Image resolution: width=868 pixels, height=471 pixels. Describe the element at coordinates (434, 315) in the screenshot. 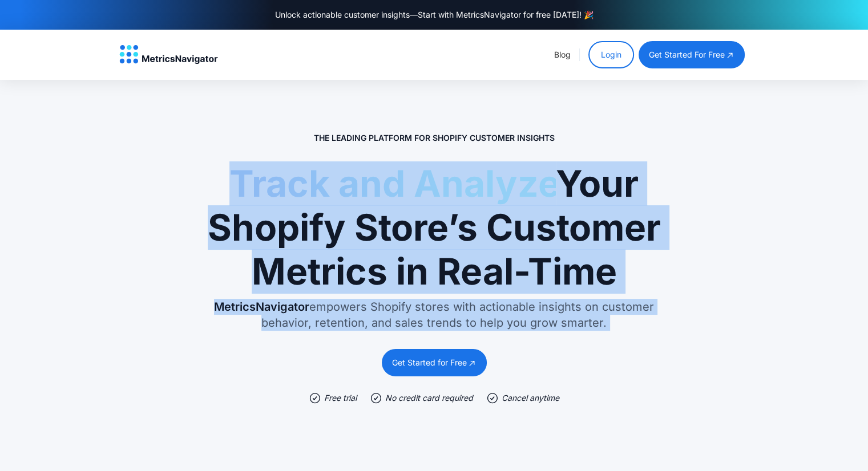

I see `p: empowers Shopify stores with actionable insights on customer behavior, retention, and sales trend...` at that location.